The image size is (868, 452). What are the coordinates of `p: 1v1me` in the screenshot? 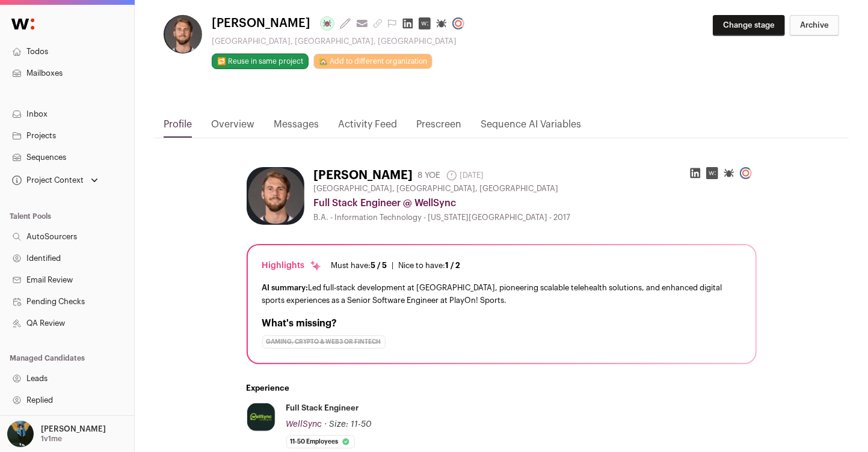 It's located at (51, 439).